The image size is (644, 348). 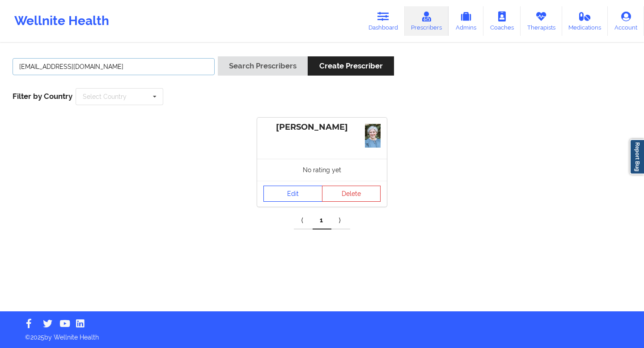 What do you see at coordinates (427, 21) in the screenshot?
I see `a: Prescribers` at bounding box center [427, 21].